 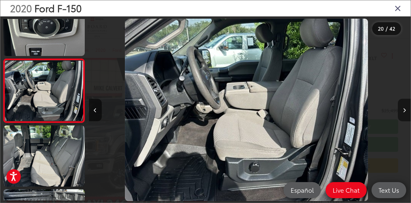 I want to click on button: Previous image, so click(x=95, y=110).